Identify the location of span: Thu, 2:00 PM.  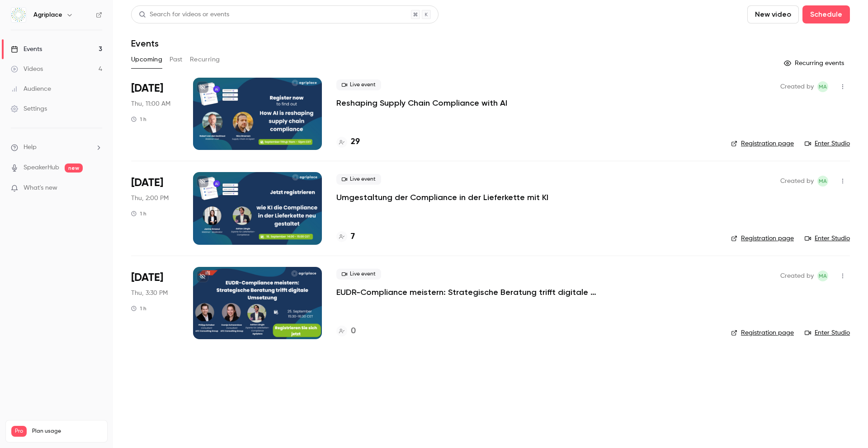
(150, 198).